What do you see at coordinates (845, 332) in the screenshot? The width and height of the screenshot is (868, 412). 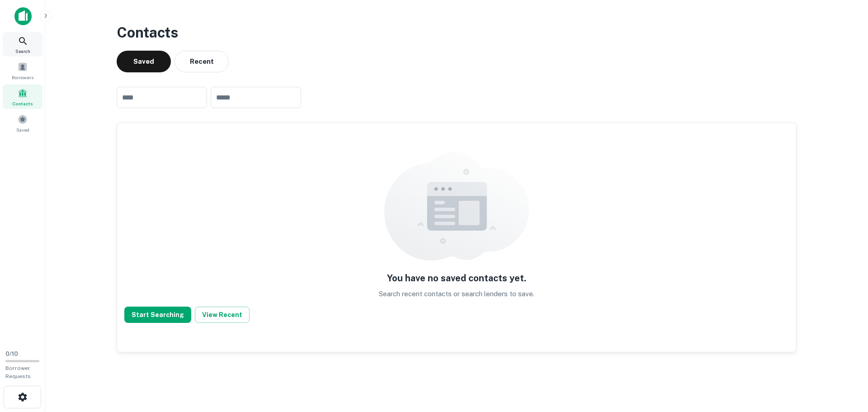 I see `div: Chat Widget` at bounding box center [845, 332].